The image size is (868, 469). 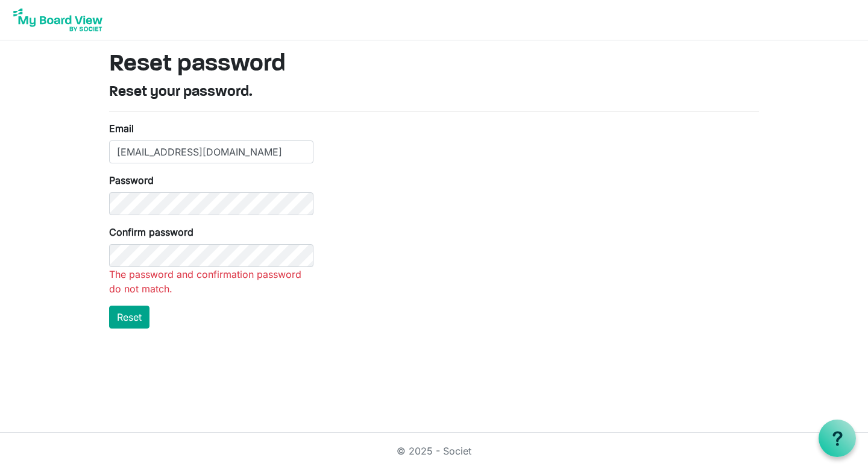 What do you see at coordinates (121, 128) in the screenshot?
I see `label: Email` at bounding box center [121, 128].